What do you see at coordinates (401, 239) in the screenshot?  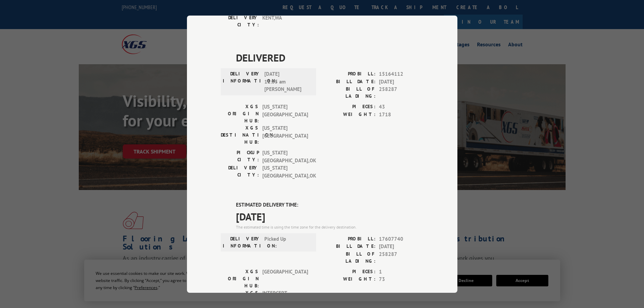 I see `span: 17607740` at bounding box center [401, 239].